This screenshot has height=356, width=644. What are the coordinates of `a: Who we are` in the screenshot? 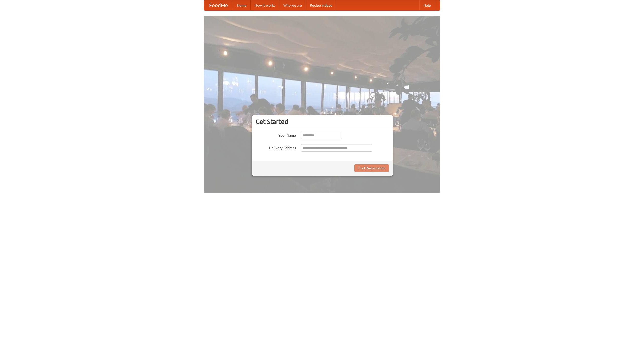 It's located at (292, 5).